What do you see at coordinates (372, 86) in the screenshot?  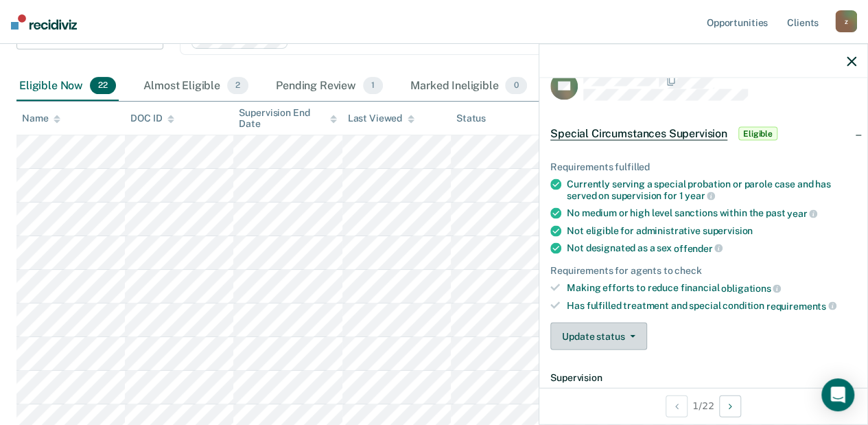 I see `span: 1` at bounding box center [372, 86].